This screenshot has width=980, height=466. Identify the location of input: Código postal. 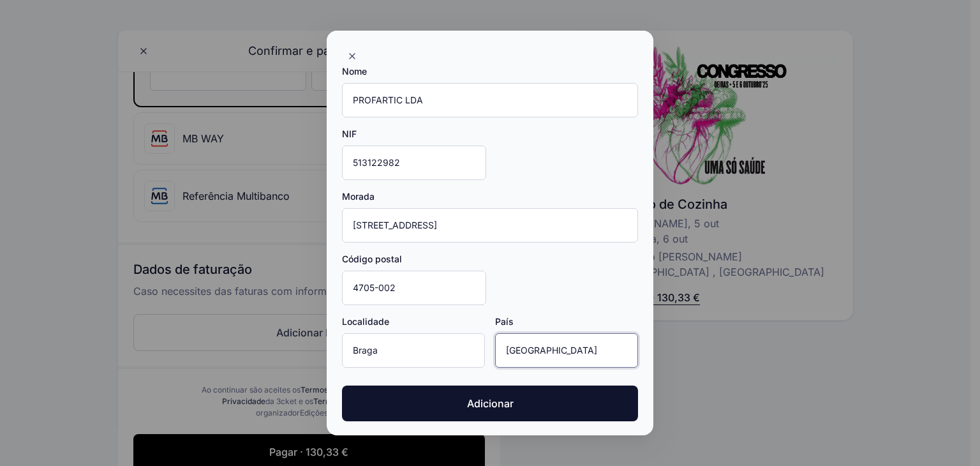
(414, 288).